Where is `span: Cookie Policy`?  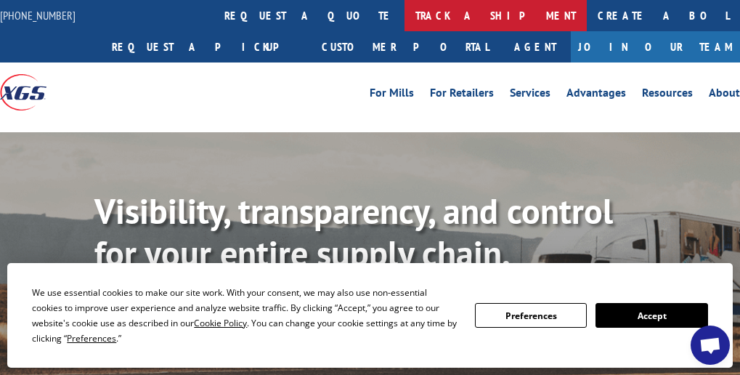
span: Cookie Policy is located at coordinates (220, 322).